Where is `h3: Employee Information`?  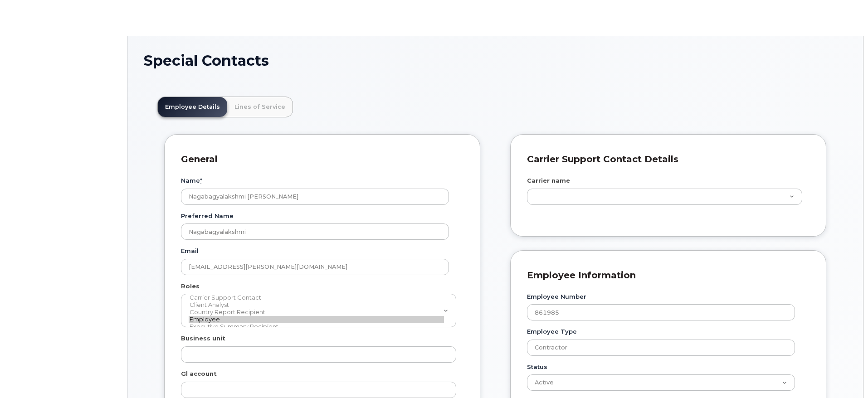 h3: Employee Information is located at coordinates (665, 275).